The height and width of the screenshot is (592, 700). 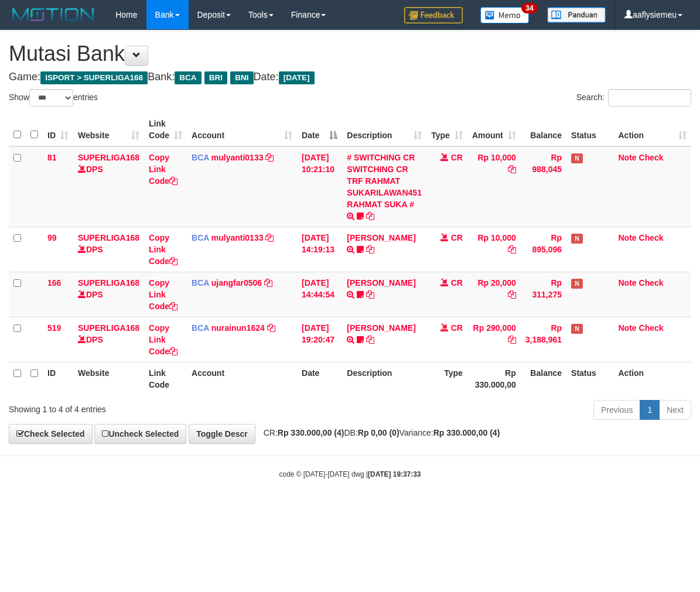 What do you see at coordinates (52, 157) in the screenshot?
I see `span: 81` at bounding box center [52, 157].